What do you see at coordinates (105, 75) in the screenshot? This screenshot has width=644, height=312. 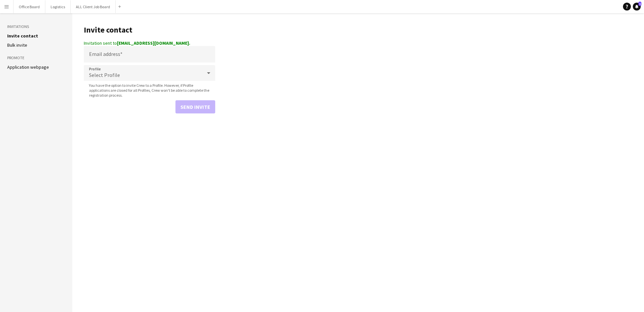 I see `span: Select Profile` at bounding box center [105, 75].